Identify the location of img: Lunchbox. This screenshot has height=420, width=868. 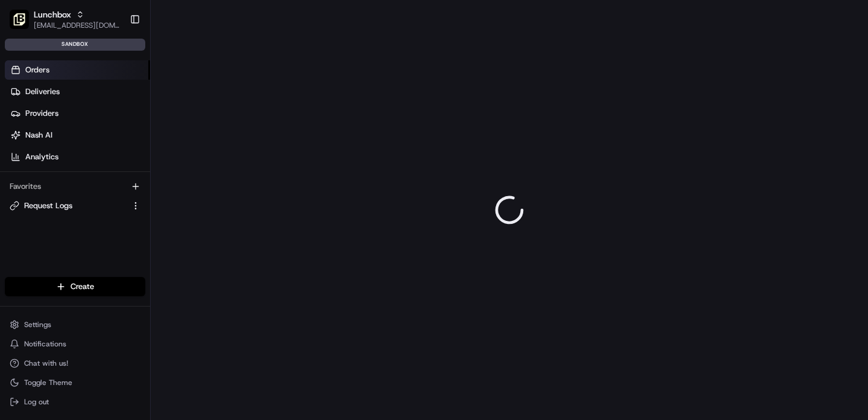
(19, 19).